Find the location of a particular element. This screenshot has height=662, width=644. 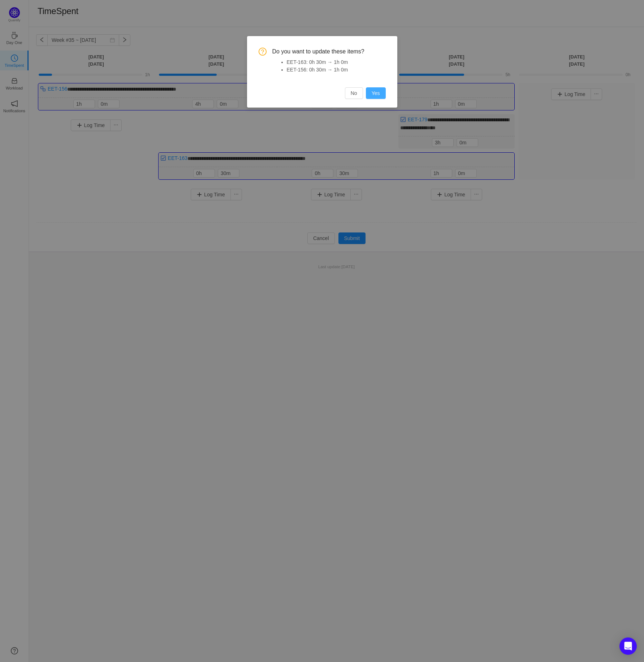

div: Open Intercom Messenger is located at coordinates (629, 647).